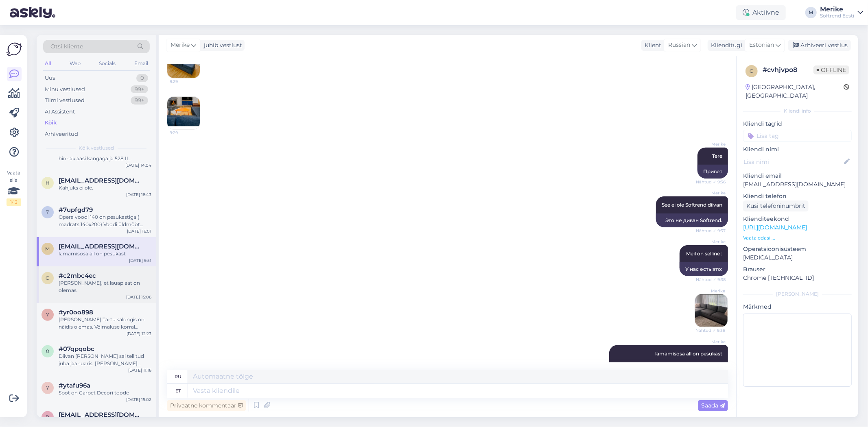  Describe the element at coordinates (101, 414) in the screenshot. I see `span: piiaereth.printsmann@gmail.com` at that location.